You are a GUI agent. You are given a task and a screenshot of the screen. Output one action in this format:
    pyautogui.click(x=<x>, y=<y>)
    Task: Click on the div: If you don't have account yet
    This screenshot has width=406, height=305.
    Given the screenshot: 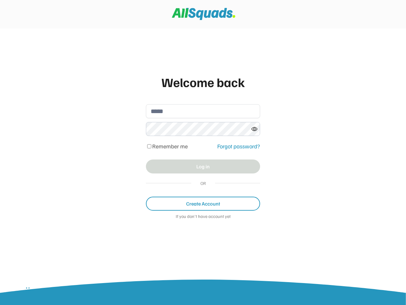 What is the action you would take?
    pyautogui.click(x=203, y=217)
    